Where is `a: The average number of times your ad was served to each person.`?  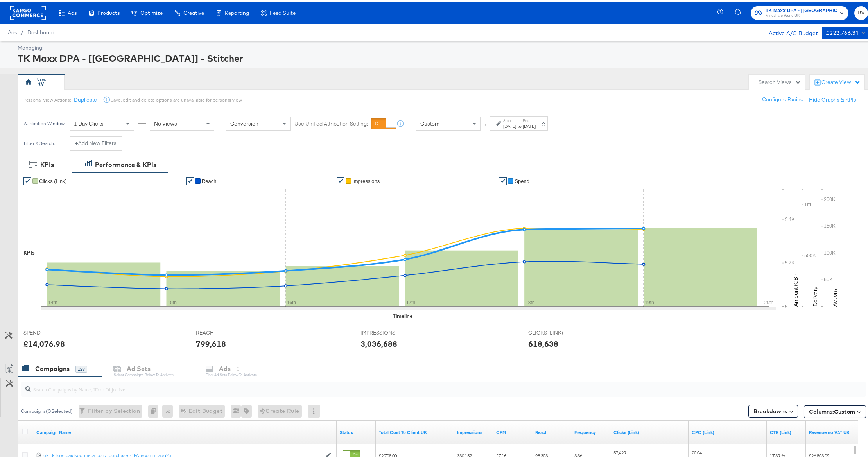 a: The average number of times your ad was served to each person. is located at coordinates (591, 431).